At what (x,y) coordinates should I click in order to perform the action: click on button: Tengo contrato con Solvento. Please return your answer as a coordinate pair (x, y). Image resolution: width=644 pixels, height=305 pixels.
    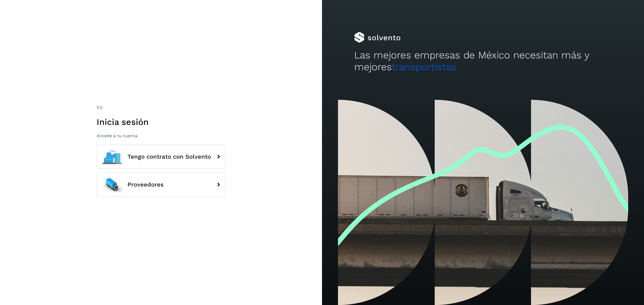
    Looking at the image, I should click on (161, 157).